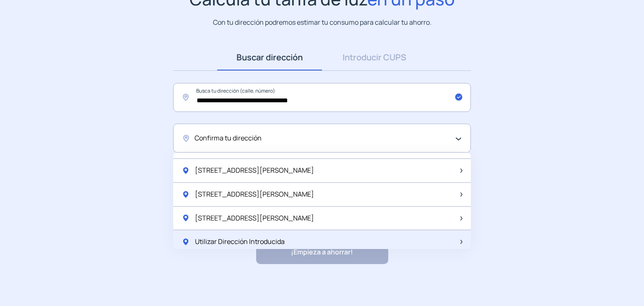 This screenshot has height=306, width=644. Describe the element at coordinates (269, 57) in the screenshot. I see `a: Buscar dirección` at that location.